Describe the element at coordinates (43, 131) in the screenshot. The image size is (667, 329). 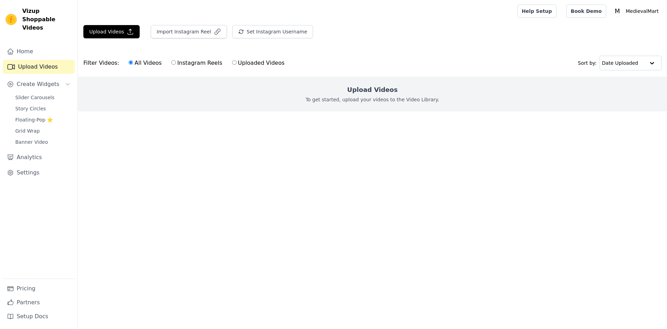
I see `a: Grid Wrap` at that location.